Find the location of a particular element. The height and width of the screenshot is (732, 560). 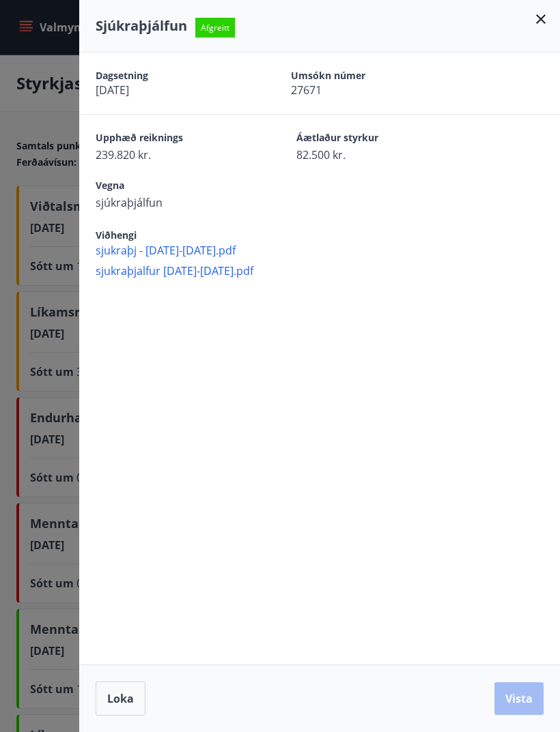

span: Loka is located at coordinates (120, 699).